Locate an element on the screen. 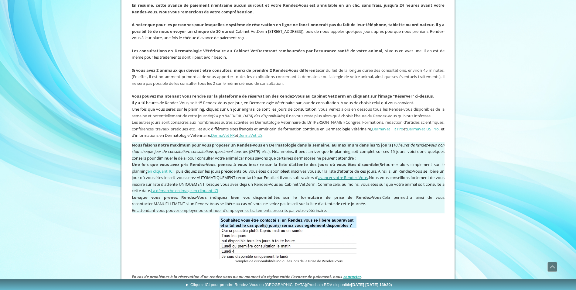 This screenshot has width=576, height=290. strong: Lorsque vous prenez Rendez-Vous indiquez bien vos disponibilités sur le formulaire de prise de Re... is located at coordinates (256, 197).